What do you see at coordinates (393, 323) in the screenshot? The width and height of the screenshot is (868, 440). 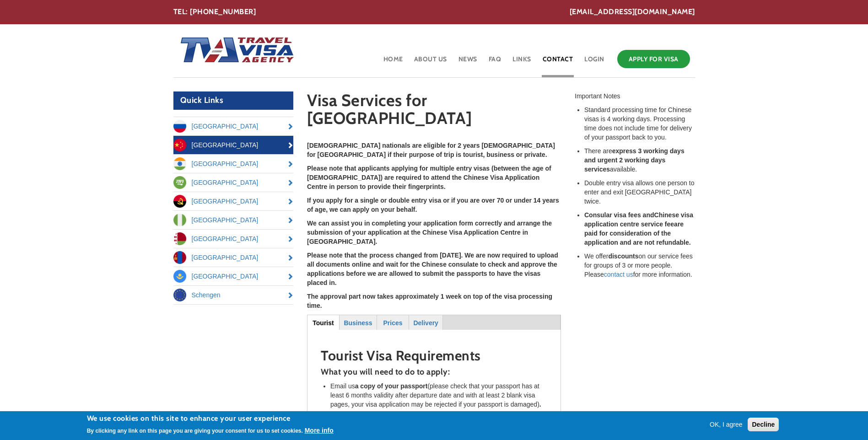 I see `strong: Prices` at bounding box center [393, 323].